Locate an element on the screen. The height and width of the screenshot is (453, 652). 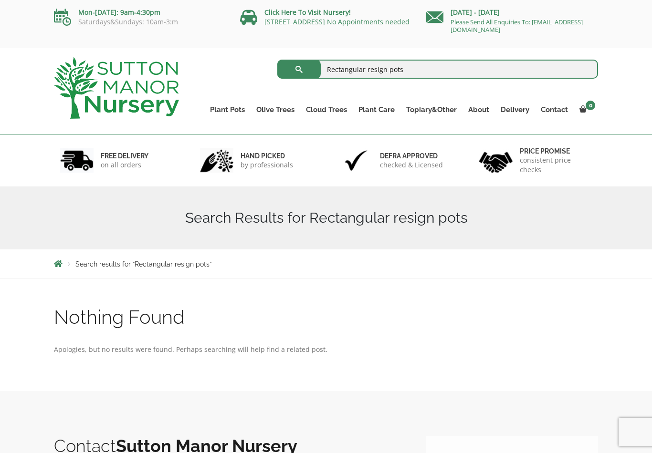
img: 4.jpg is located at coordinates (496, 160).